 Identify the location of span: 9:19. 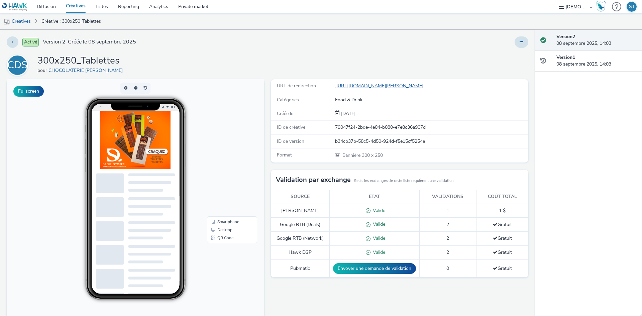
(95, 27).